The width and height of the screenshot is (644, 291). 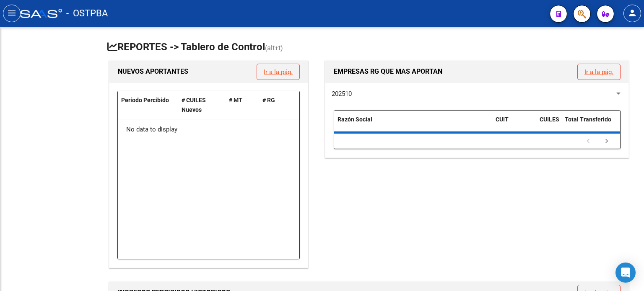 I want to click on span: 202510, so click(x=342, y=94).